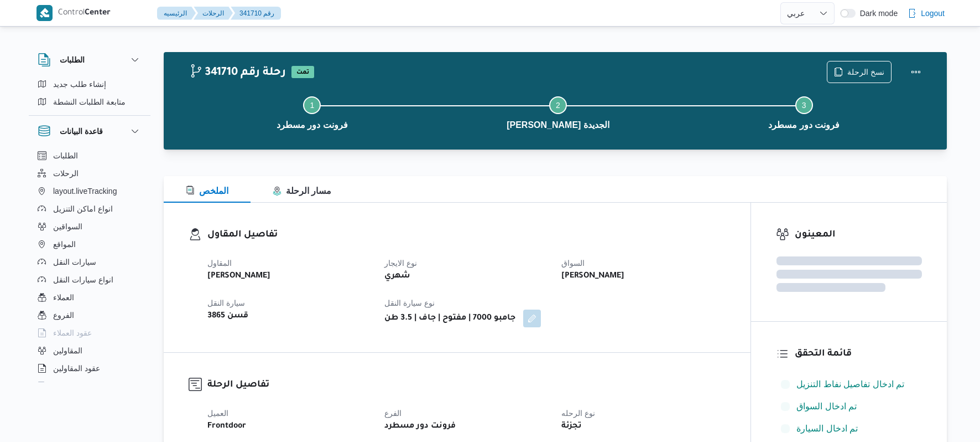  I want to click on button: قاعدة البيانات, so click(90, 131).